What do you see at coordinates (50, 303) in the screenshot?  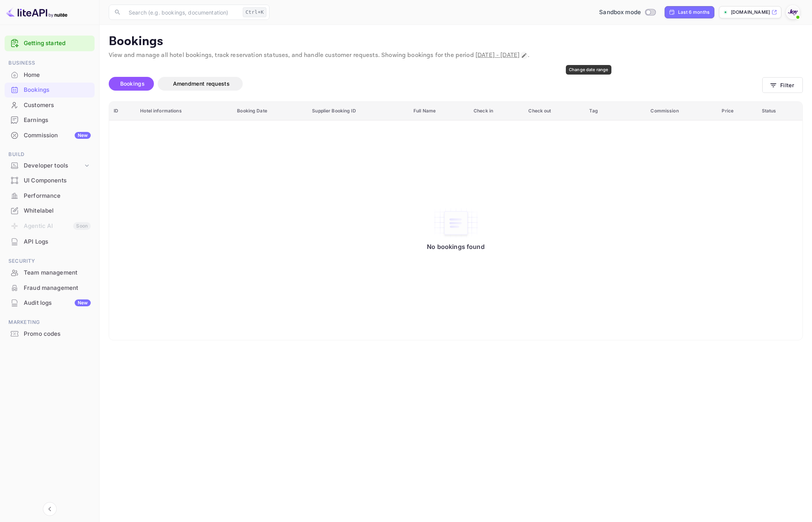 I see `div: Audit logsNew` at bounding box center [50, 303].